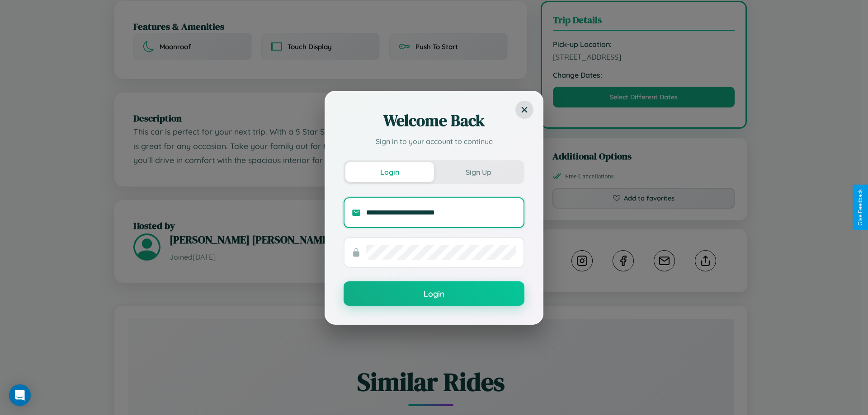  Describe the element at coordinates (434, 121) in the screenshot. I see `h2: Welcome Back` at that location.